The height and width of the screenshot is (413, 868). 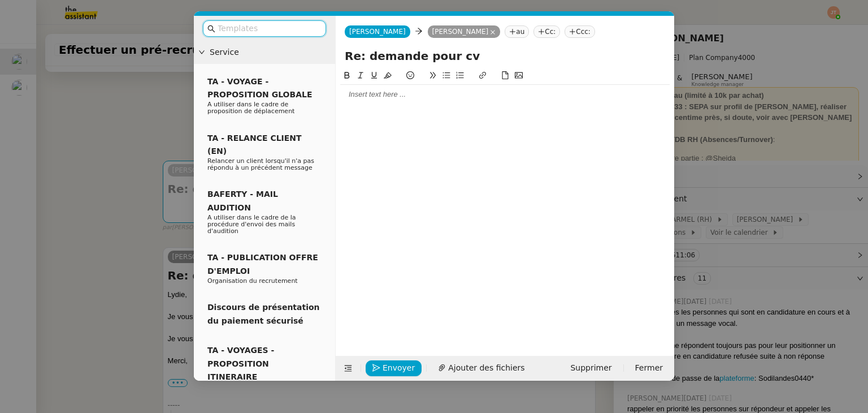 What do you see at coordinates (648, 367) in the screenshot?
I see `span: Fermer` at bounding box center [648, 367].